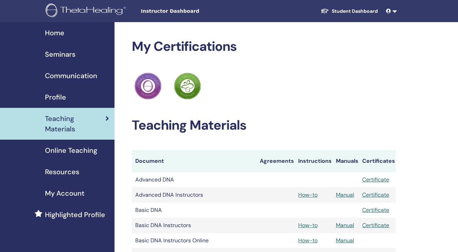 Image resolution: width=458 pixels, height=252 pixels. What do you see at coordinates (194, 241) in the screenshot?
I see `td: Basic DNA Instructors Online` at bounding box center [194, 241].